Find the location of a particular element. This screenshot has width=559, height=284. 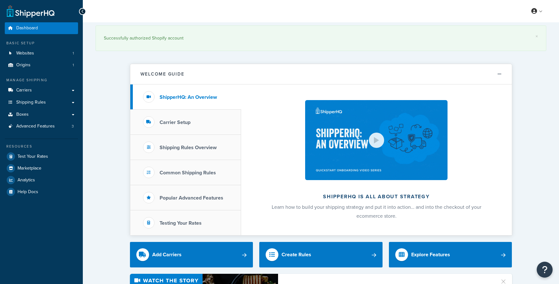

h2: Welcome Guide is located at coordinates (162, 74).